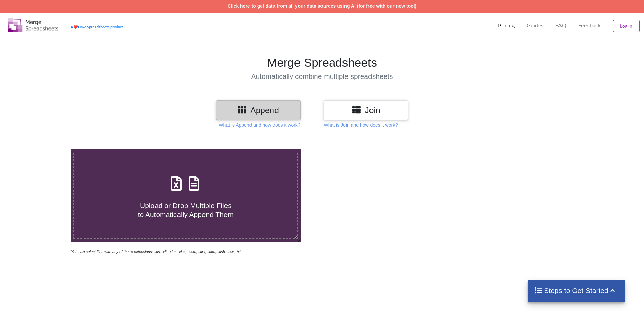 This screenshot has height=311, width=644. Describe the element at coordinates (366, 110) in the screenshot. I see `h3: Join` at that location.